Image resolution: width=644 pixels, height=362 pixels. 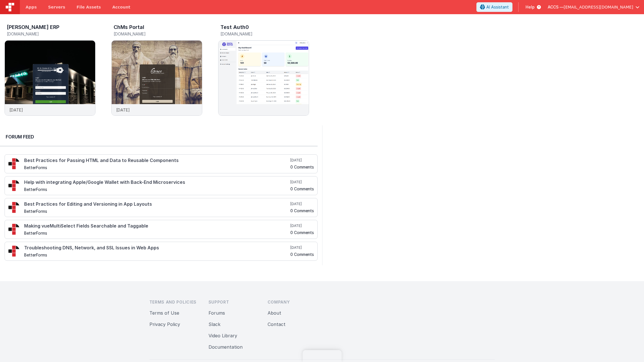 I want to click on h3: Support, so click(x=234, y=302).